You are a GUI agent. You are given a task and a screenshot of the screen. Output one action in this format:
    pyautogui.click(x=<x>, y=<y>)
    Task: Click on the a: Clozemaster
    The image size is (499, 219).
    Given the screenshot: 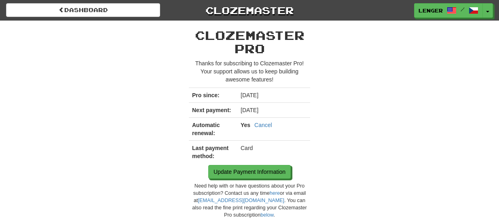 What is the action you would take?
    pyautogui.click(x=249, y=10)
    